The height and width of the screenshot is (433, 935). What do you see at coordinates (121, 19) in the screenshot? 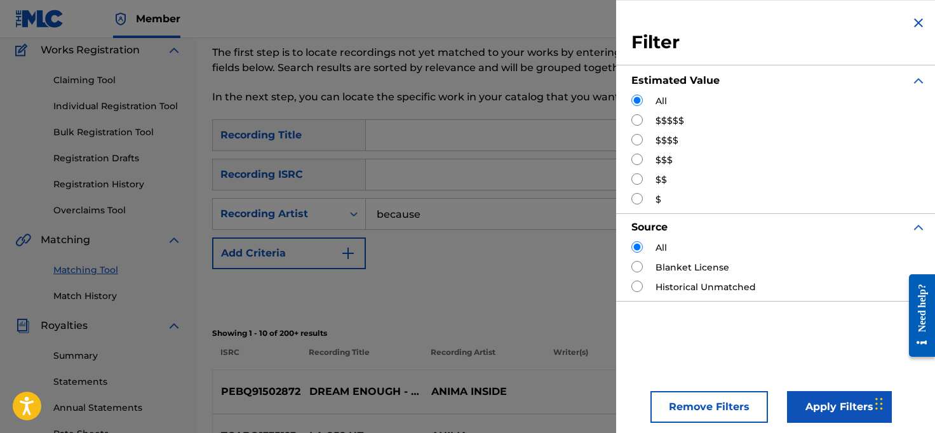
I see `img: Top Rightsholder` at bounding box center [121, 19].